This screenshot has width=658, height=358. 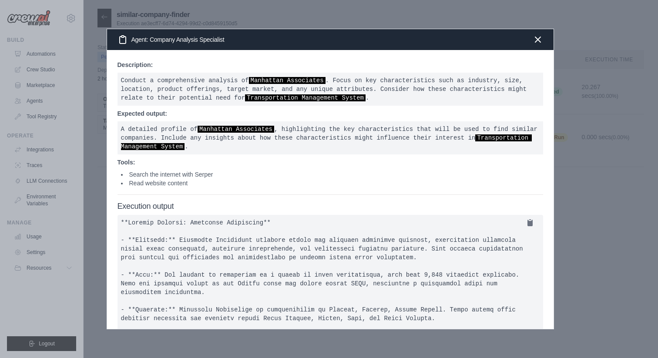 I want to click on strong: Expected output:, so click(x=142, y=114).